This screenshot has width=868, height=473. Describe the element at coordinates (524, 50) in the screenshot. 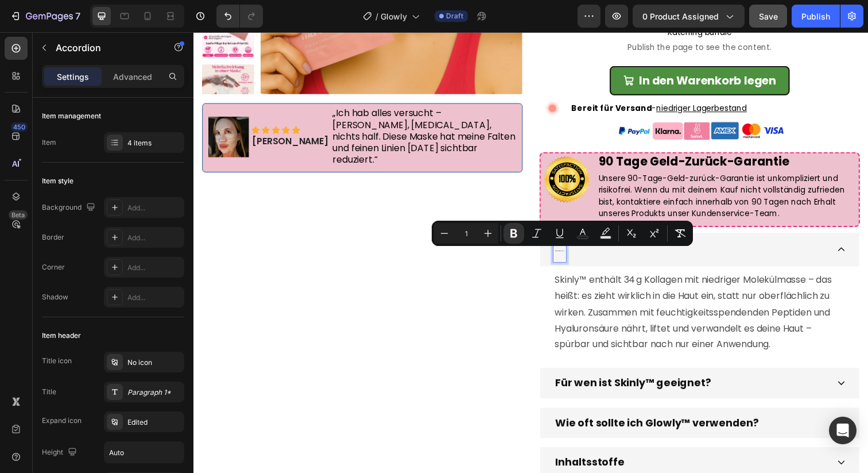

I see `div: In den Warenkorb legen` at that location.